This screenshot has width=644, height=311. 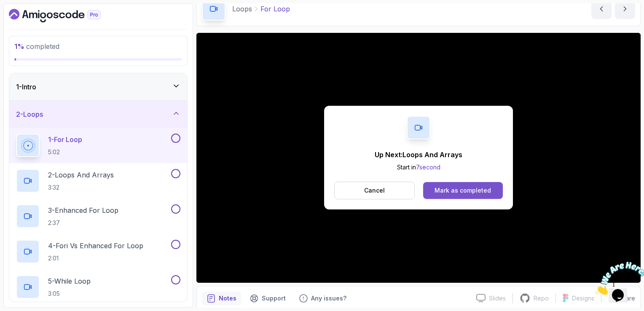 I want to click on span: 1, so click(x=5, y=6).